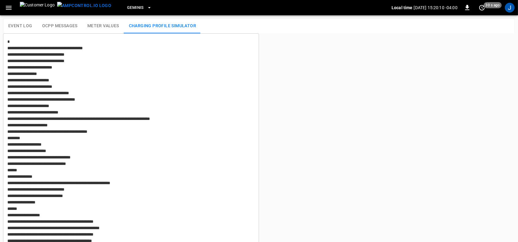 Image resolution: width=518 pixels, height=242 pixels. I want to click on img: Customer Logo, so click(37, 8).